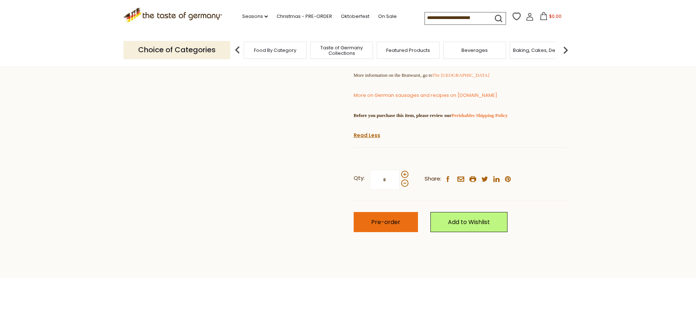 Image resolution: width=696 pixels, height=333 pixels. Describe the element at coordinates (408, 50) in the screenshot. I see `span: Featured Products` at that location.